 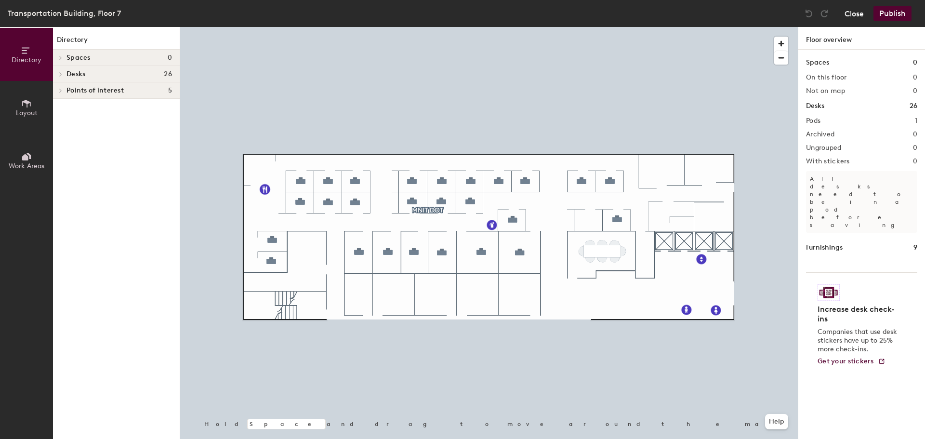 What do you see at coordinates (79, 58) in the screenshot?
I see `span: Spaces` at bounding box center [79, 58].